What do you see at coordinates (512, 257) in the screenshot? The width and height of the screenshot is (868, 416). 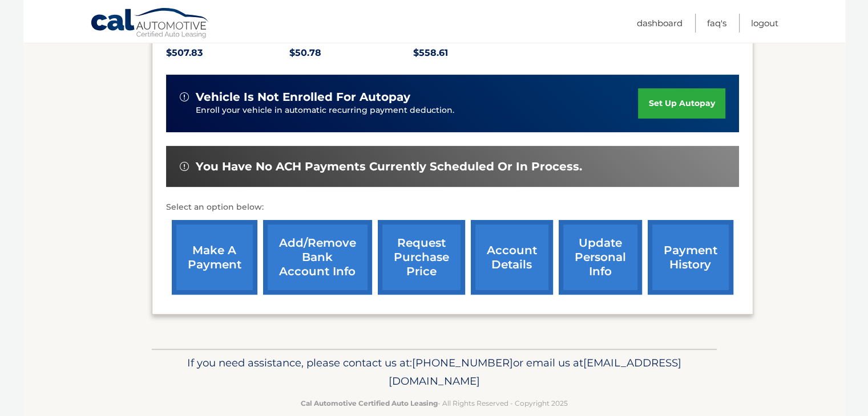 I see `a: account details` at bounding box center [512, 257].